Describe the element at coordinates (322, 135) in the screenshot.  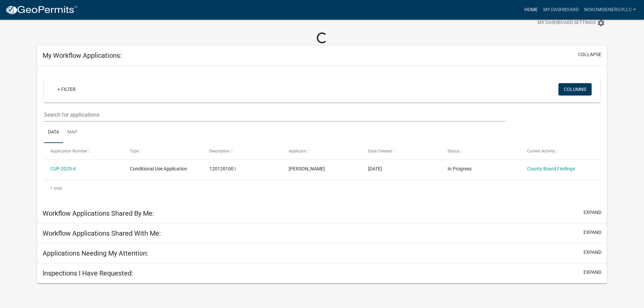
I see `div: collapse` at that location.